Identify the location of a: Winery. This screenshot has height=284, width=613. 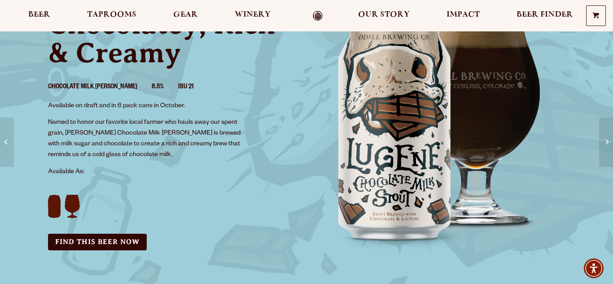
(253, 16).